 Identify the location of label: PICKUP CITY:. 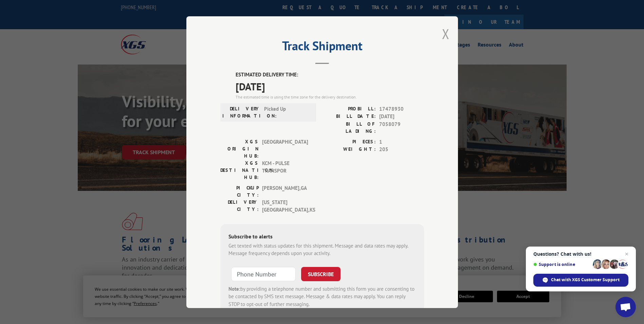
(239, 191).